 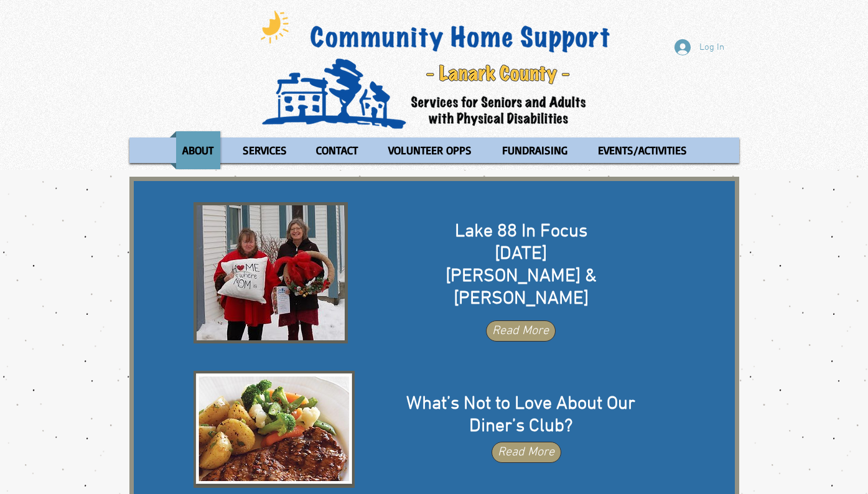 What do you see at coordinates (434, 150) in the screenshot?
I see `nav: Site` at bounding box center [434, 150].